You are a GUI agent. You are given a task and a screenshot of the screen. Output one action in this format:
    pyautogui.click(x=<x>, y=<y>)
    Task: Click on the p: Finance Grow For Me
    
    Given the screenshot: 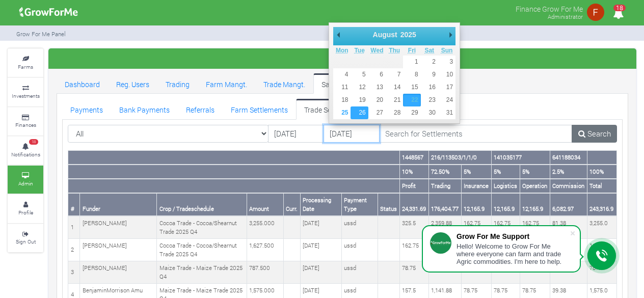 What is the action you would take?
    pyautogui.click(x=549, y=8)
    